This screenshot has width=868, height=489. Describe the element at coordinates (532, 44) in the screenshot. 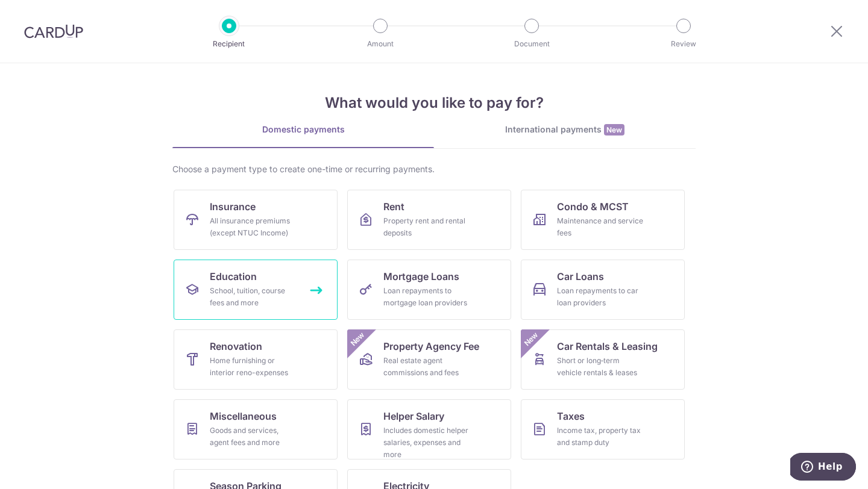

I see `p: Document` at that location.